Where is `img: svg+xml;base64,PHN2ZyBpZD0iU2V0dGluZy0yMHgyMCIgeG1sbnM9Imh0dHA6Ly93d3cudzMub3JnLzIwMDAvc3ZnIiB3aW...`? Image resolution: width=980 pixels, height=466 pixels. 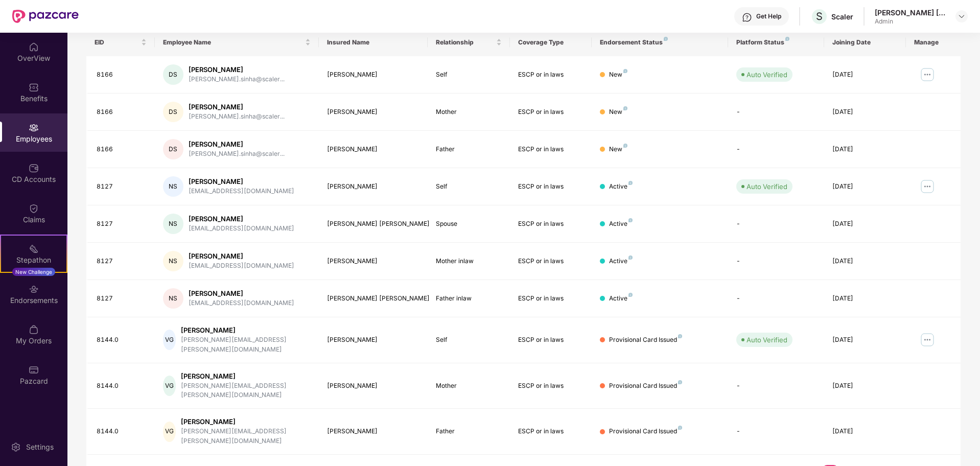 img: svg+xml;base64,PHN2ZyBpZD0iU2V0dGluZy0yMHgyMCIgeG1sbnM9Imh0dHA6Ly93d3cudzMub3JnLzIwMDAvc3ZnIiB3aW... is located at coordinates (16, 447).